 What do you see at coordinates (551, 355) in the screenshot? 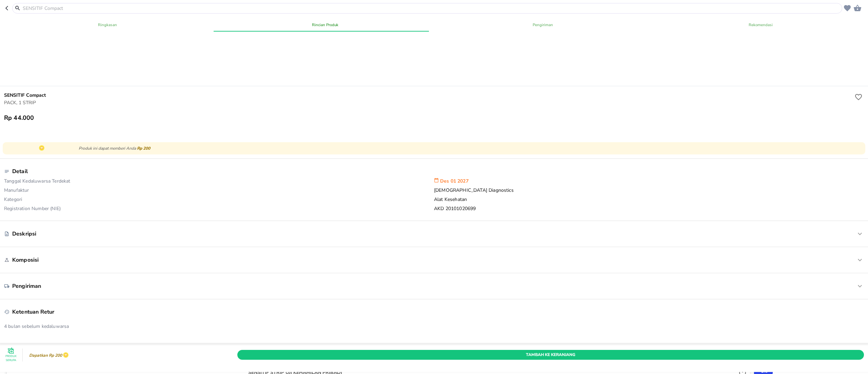
I see `button: Tambah Ke Keranjang` at bounding box center [551, 355].